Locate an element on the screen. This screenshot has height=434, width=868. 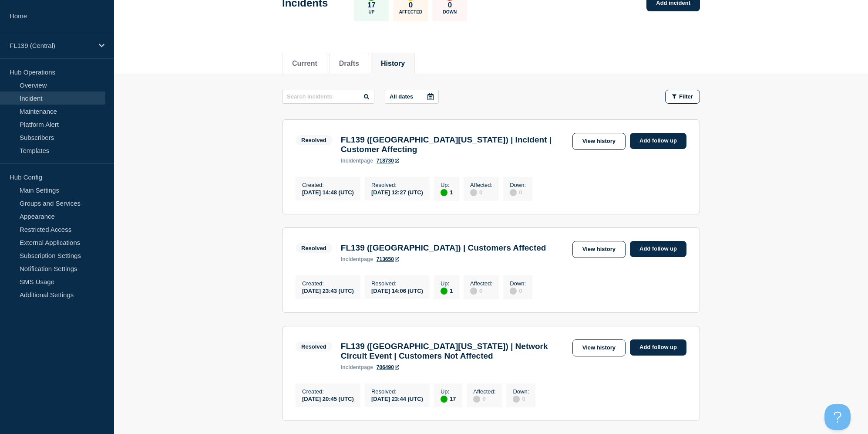
button: Filter is located at coordinates (683, 97).